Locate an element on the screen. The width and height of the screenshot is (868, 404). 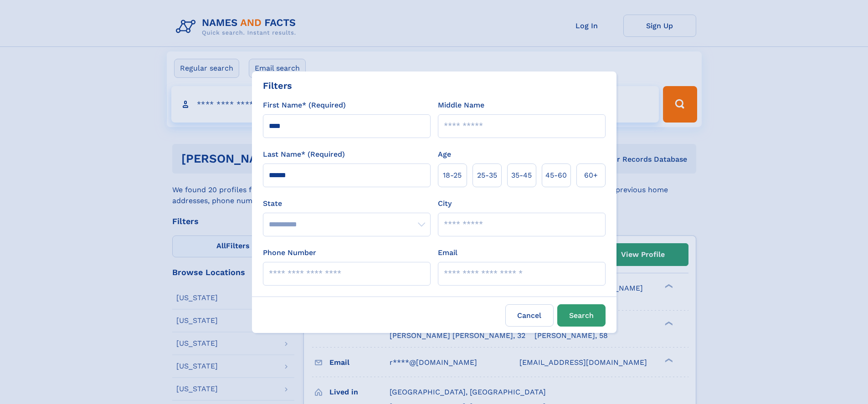
span: 45‑60 is located at coordinates (556, 175).